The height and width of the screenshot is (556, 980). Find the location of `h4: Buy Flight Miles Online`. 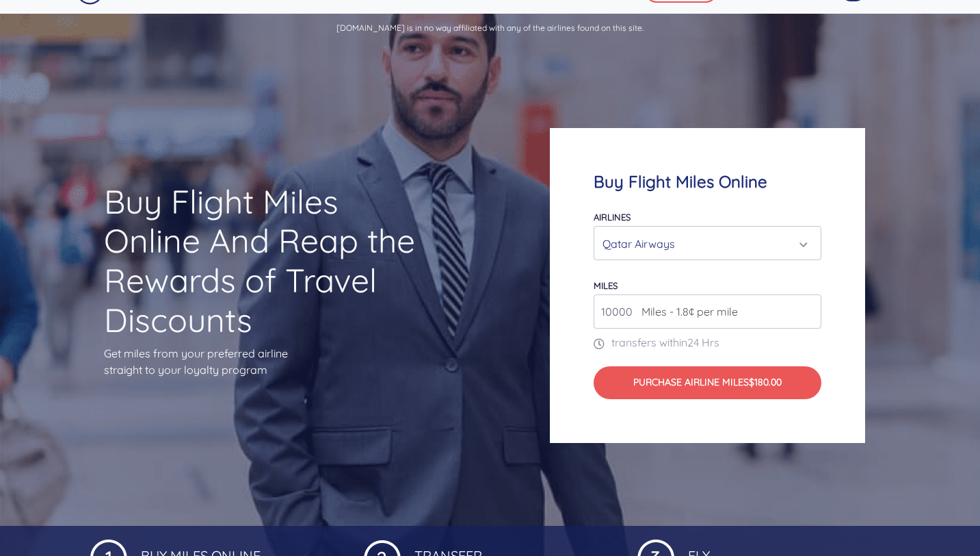

h4: Buy Flight Miles Online is located at coordinates (708, 181).